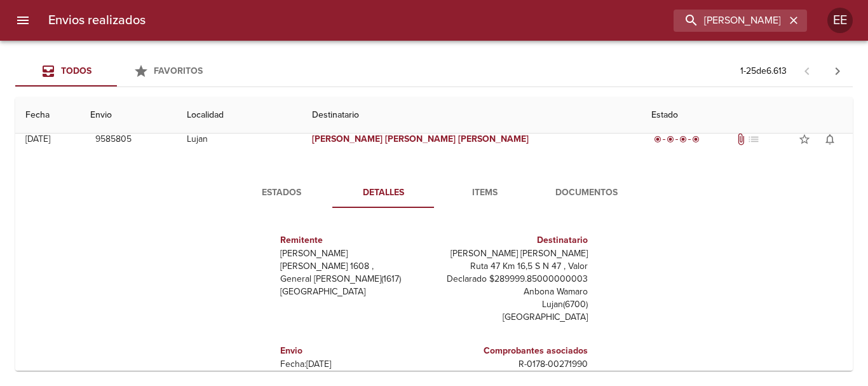  I want to click on div: Tabs Envios, so click(117, 71).